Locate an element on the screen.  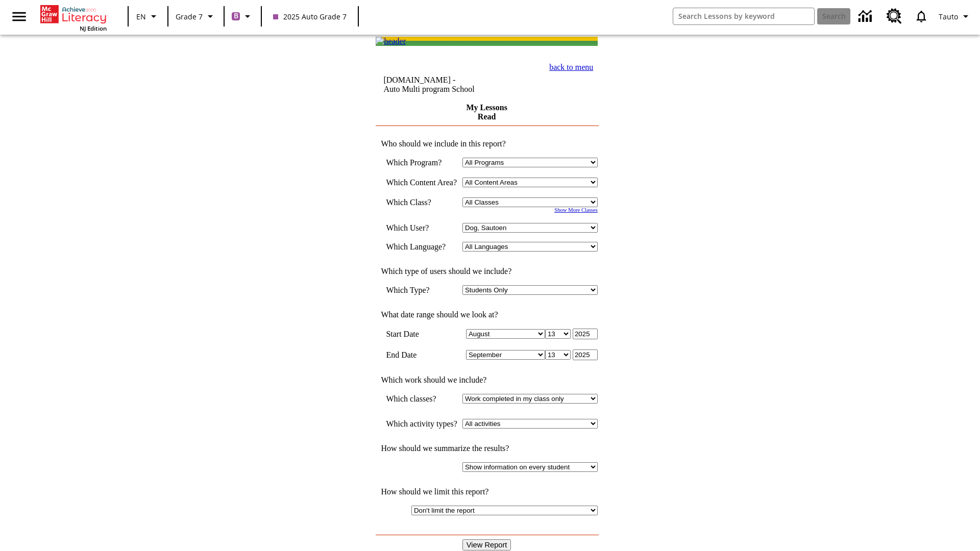
td: How should we summarize the results? is located at coordinates (487, 448).